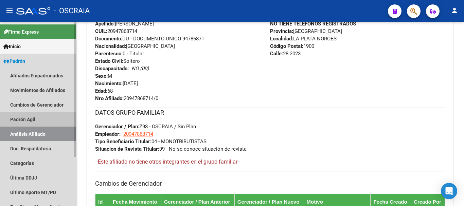 This screenshot has width=464, height=206. What do you see at coordinates (10, 11) in the screenshot?
I see `mat-icon: menu` at bounding box center [10, 11].